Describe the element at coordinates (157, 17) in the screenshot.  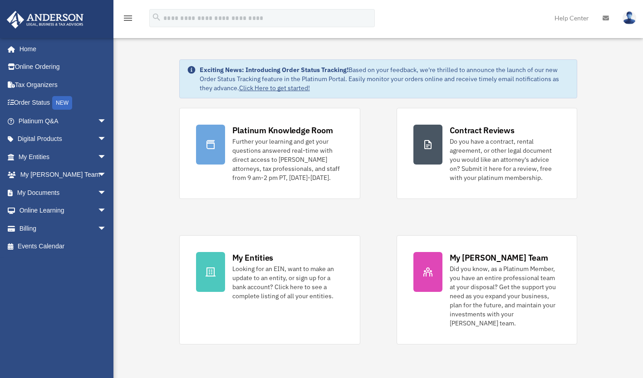
I see `i: search` at that location.